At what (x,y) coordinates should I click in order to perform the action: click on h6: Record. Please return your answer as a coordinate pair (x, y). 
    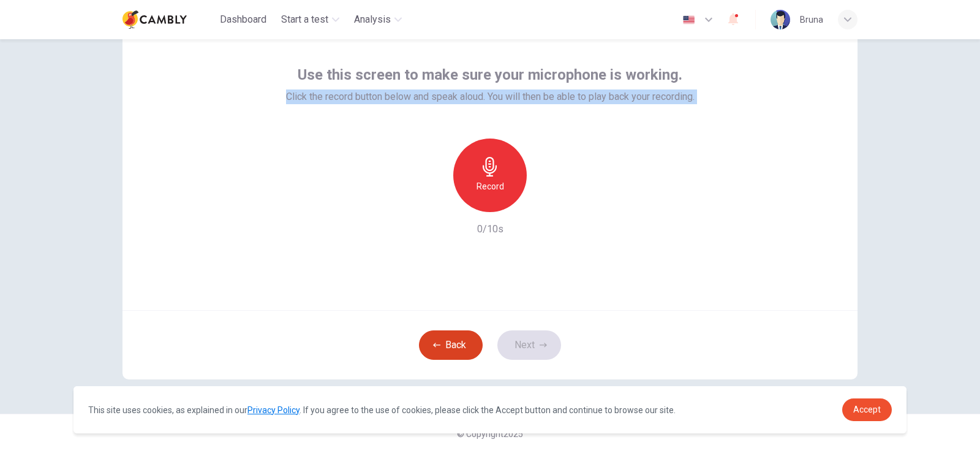
    Looking at the image, I should click on (490, 186).